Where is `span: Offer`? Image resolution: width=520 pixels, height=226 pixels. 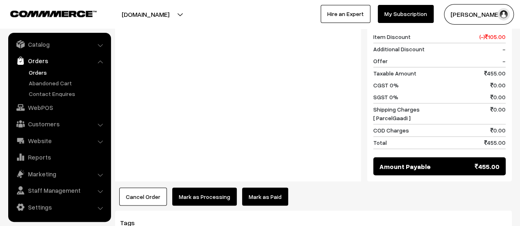 span: Offer is located at coordinates (380, 61).